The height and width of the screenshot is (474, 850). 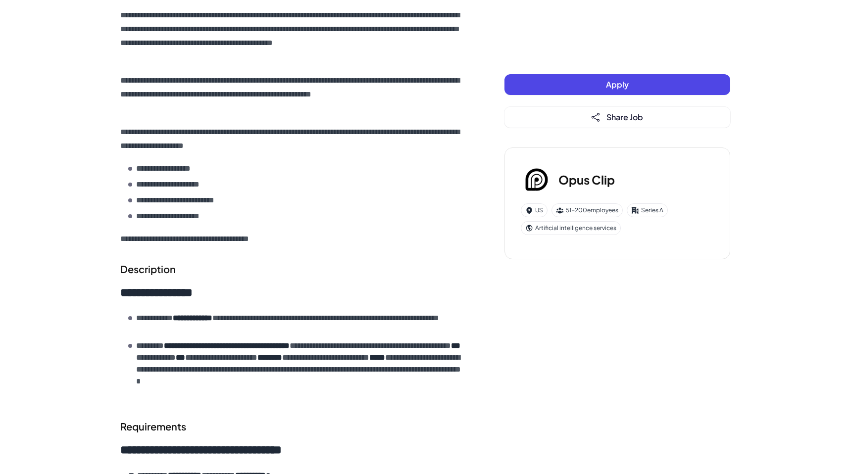 I want to click on span: Apply, so click(x=617, y=84).